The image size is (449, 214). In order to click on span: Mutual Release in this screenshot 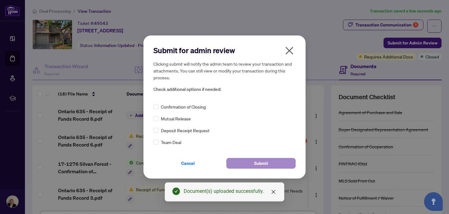, I will do `click(176, 119)`.